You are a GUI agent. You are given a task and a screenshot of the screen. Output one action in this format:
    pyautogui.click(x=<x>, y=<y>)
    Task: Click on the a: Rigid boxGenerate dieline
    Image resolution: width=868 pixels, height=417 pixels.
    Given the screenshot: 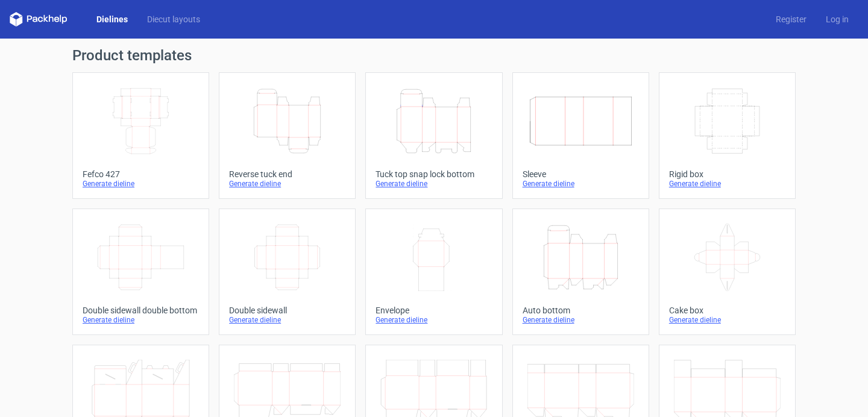 What is the action you would take?
    pyautogui.click(x=727, y=136)
    